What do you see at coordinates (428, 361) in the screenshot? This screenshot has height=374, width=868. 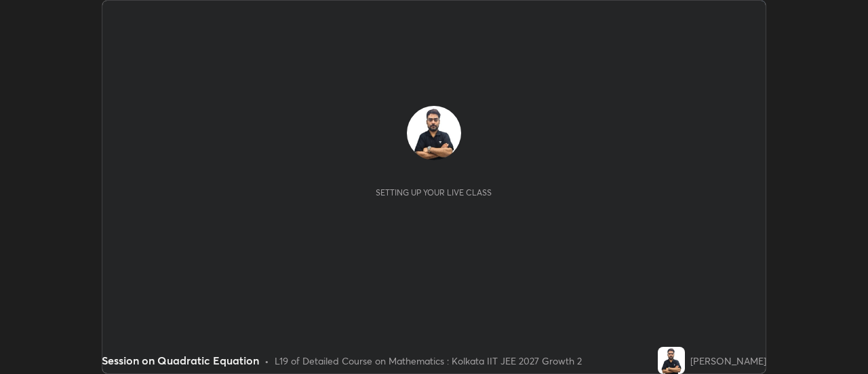 I see `div: L19 of Detailed Course on Mathematics : Kolkata IIT JEE 2027 Growth 2` at bounding box center [428, 361].